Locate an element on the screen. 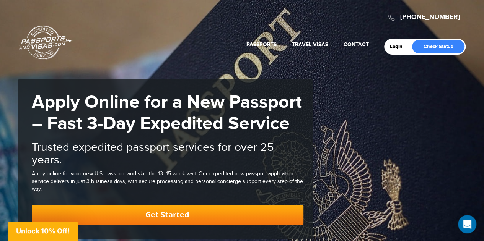 This screenshot has width=484, height=241. a: Login is located at coordinates (399, 47).